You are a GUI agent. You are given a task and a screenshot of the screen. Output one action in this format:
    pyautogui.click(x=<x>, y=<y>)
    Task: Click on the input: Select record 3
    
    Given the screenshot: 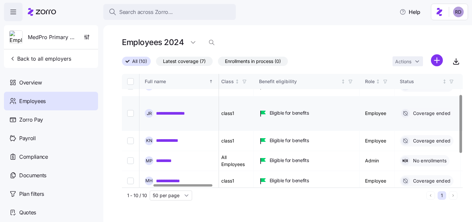 What is the action you would take?
    pyautogui.click(x=130, y=113)
    